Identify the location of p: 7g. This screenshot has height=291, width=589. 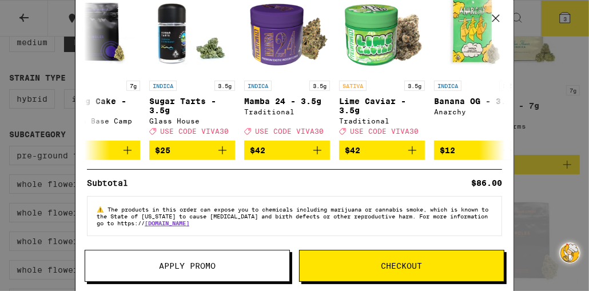
(133, 86).